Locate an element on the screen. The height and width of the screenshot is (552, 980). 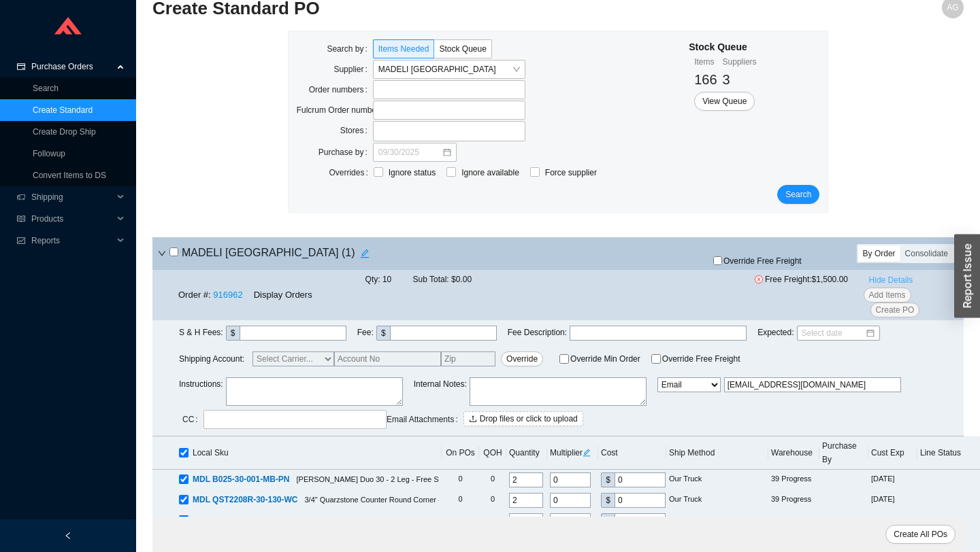
span: $0.00 is located at coordinates (461, 279).